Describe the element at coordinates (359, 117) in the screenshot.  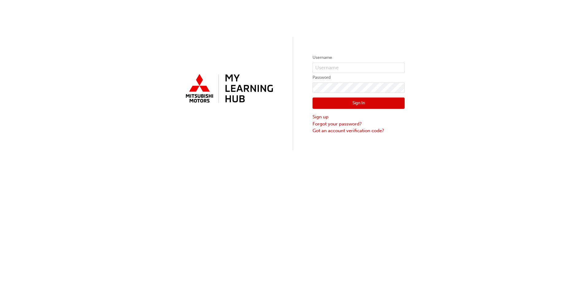
I see `a: Sign up` at that location.